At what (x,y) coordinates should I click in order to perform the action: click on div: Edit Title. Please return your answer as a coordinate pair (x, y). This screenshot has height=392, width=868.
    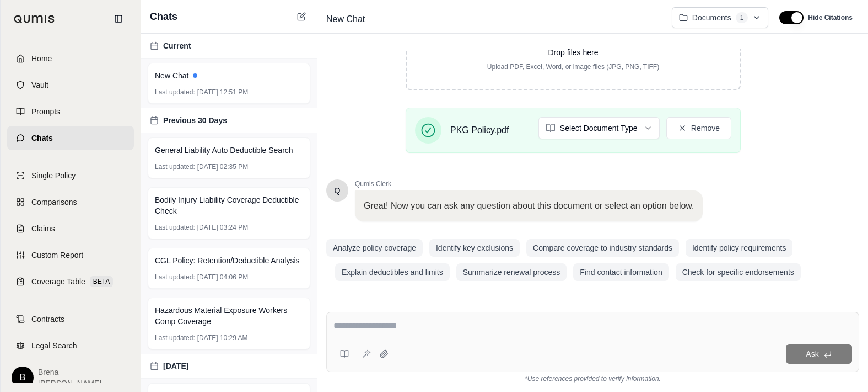
    Looking at the image, I should click on (492, 19).